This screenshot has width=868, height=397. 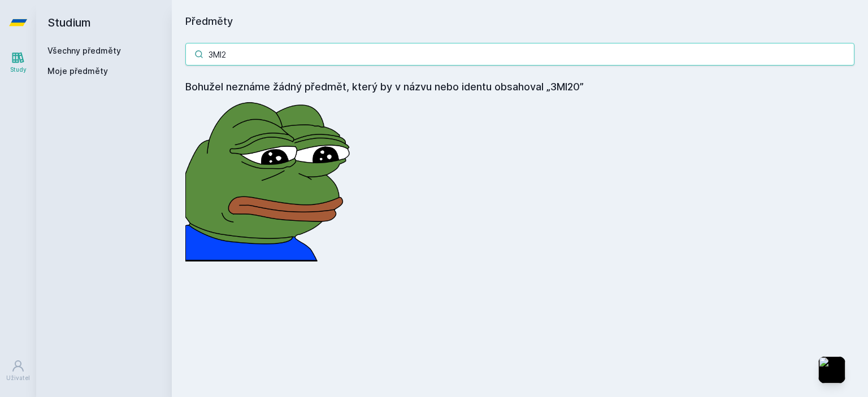 I want to click on a: Uživatel, so click(x=18, y=370).